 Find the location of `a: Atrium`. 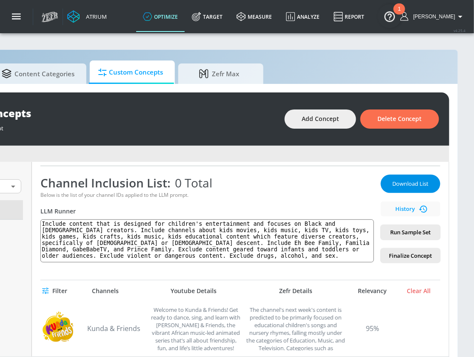

a: Atrium is located at coordinates (87, 17).